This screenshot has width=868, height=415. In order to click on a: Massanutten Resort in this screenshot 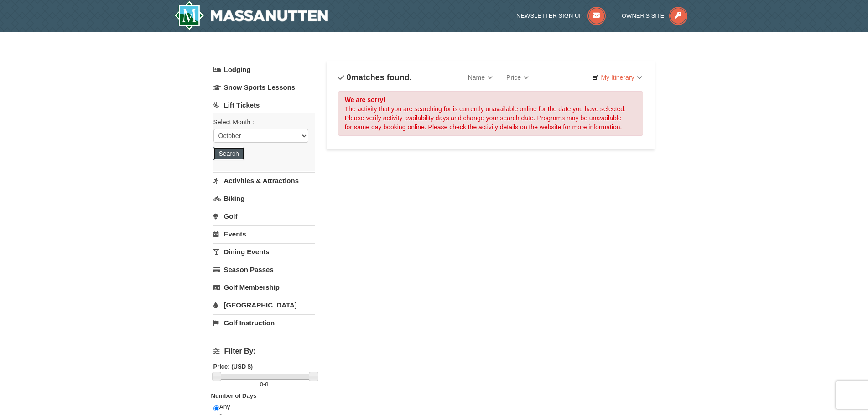, I will do `click(251, 15)`.